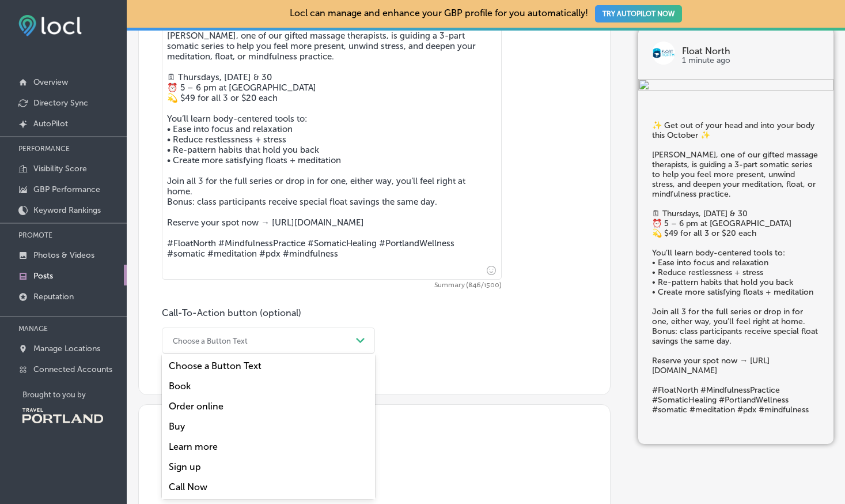  What do you see at coordinates (73, 369) in the screenshot?
I see `p: Connected Accounts` at bounding box center [73, 369].